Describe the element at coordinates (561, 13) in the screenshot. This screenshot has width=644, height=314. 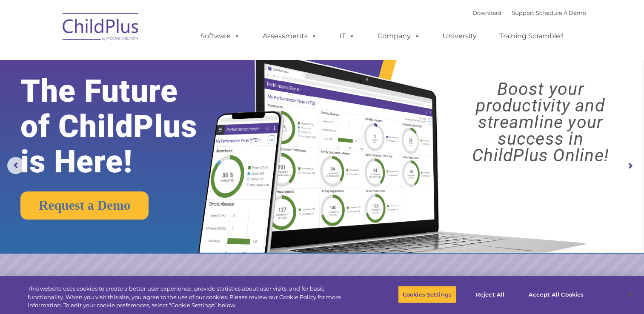
I see `a: Schedule A Demo` at that location.